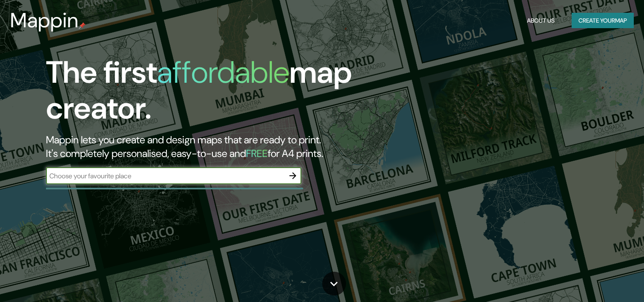  Describe the element at coordinates (207, 147) in the screenshot. I see `h2: Mappin lets you create and design maps that are ready to print. It's completely personalised, eas...` at that location.